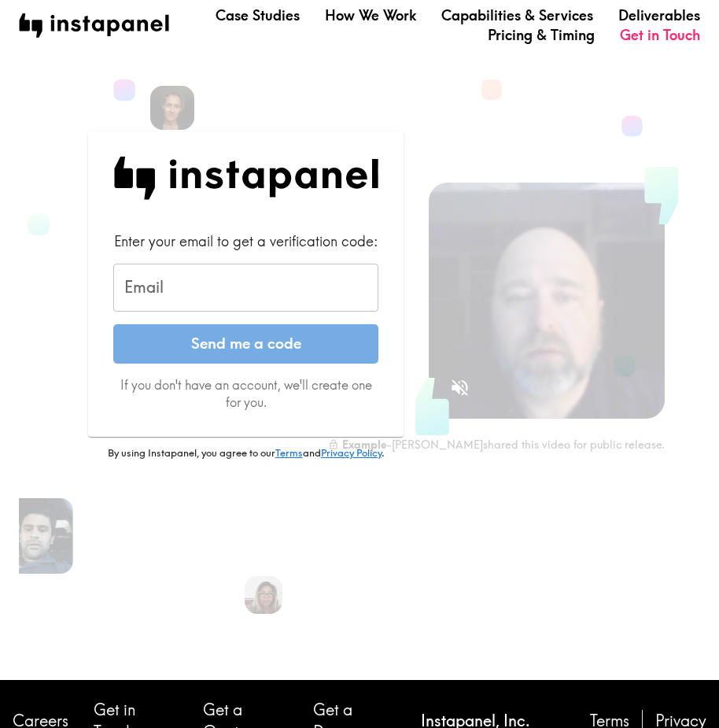 This screenshot has height=728, width=719. Describe the element at coordinates (659, 15) in the screenshot. I see `a: Deliverables` at that location.